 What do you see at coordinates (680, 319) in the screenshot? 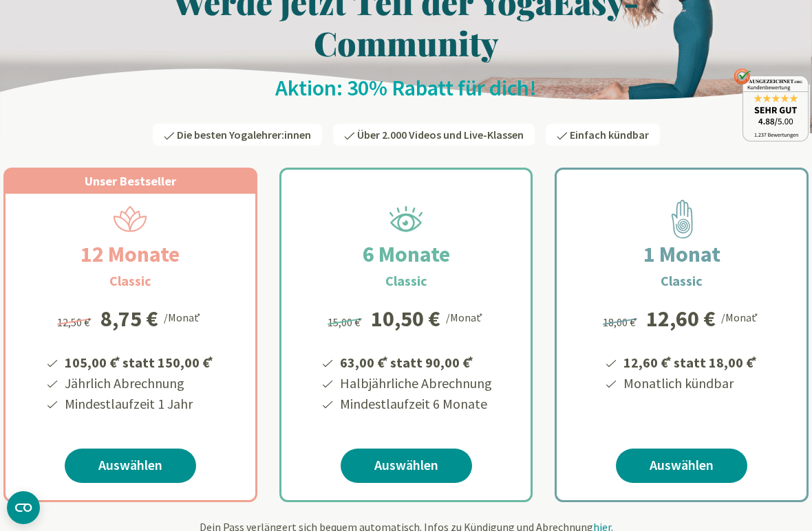
I see `div: 12,60 €` at bounding box center [680, 319].